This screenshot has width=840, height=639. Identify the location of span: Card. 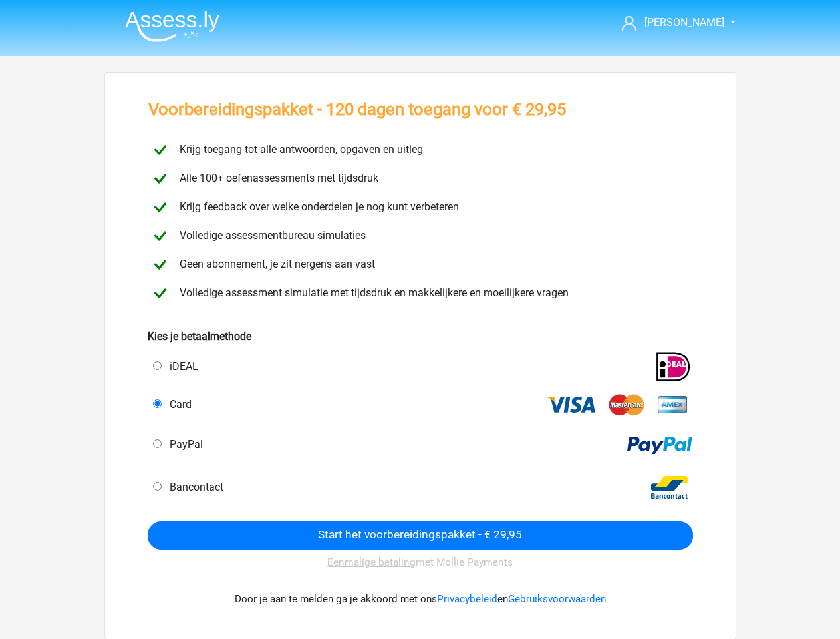
(177, 404).